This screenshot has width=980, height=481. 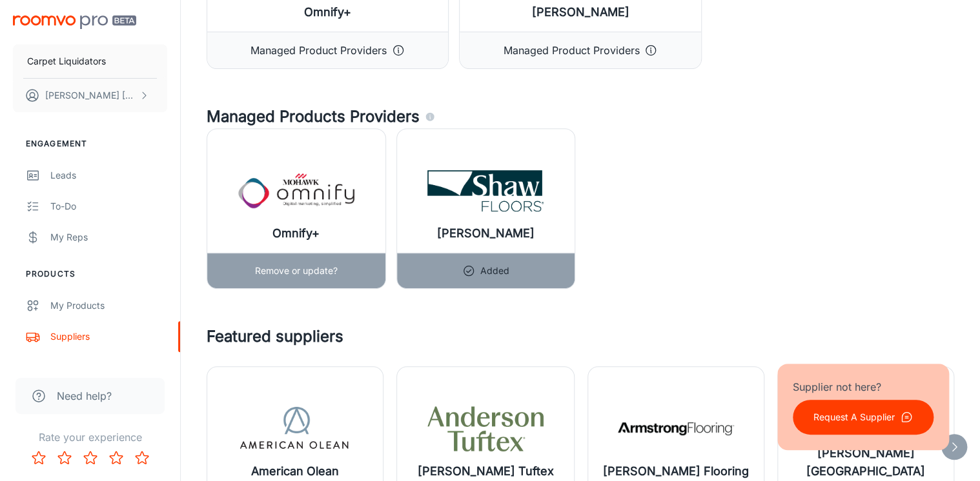 What do you see at coordinates (864, 417) in the screenshot?
I see `button: Request A Supplier` at bounding box center [864, 417].